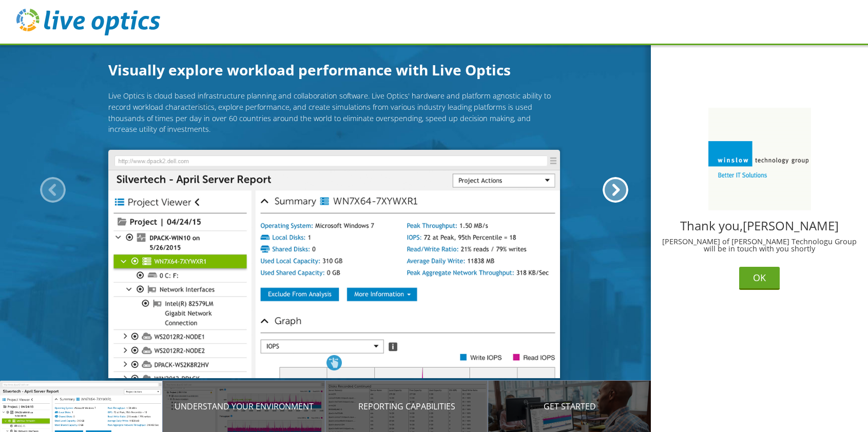  I want to click on h1: Visually explore workload performance with Live Optics, so click(334, 70).